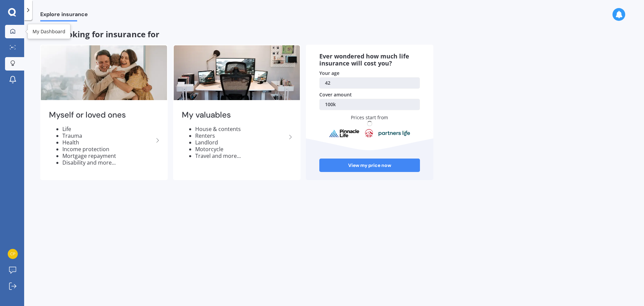 Image resolution: width=644 pixels, height=306 pixels. Describe the element at coordinates (369, 73) in the screenshot. I see `div: Your age` at that location.